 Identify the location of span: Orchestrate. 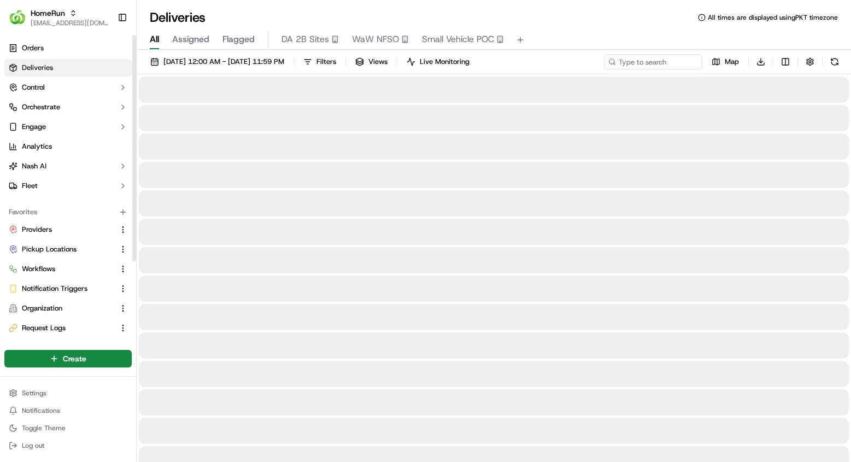
(41, 107).